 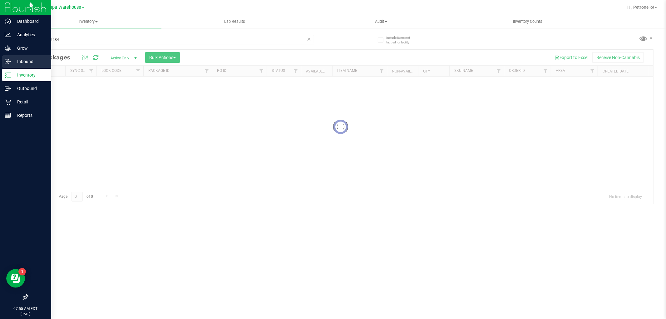 I want to click on a: Inventory, so click(x=88, y=22).